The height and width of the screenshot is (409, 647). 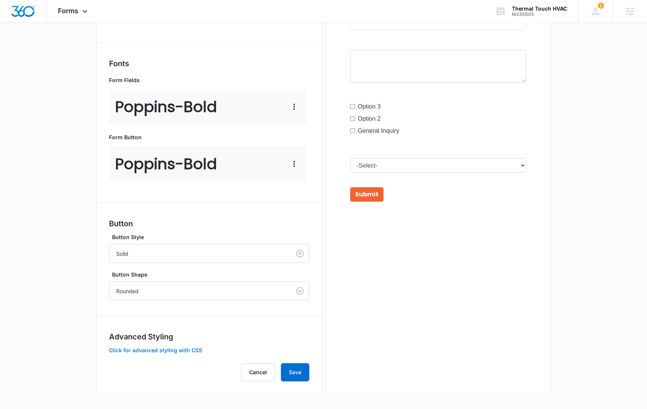 What do you see at coordinates (19, 196) in the screenshot?
I see `label: Option 3` at bounding box center [19, 196].